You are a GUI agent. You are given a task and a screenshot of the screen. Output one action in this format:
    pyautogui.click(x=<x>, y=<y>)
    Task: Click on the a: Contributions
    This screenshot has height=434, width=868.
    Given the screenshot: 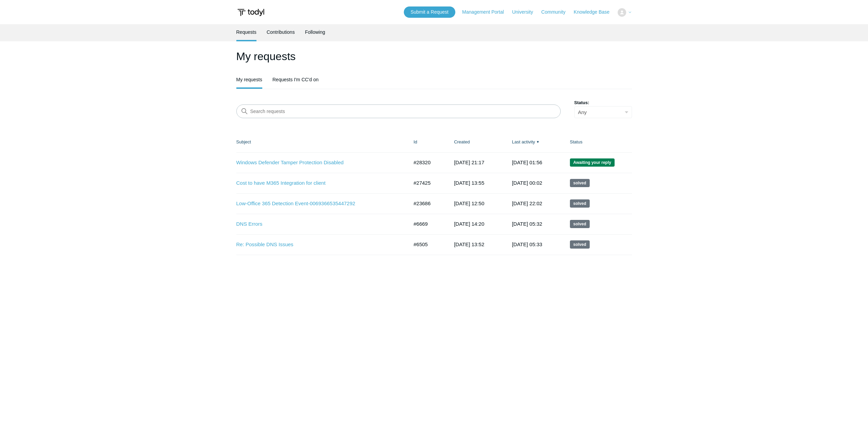 What is the action you would take?
    pyautogui.click(x=281, y=32)
    